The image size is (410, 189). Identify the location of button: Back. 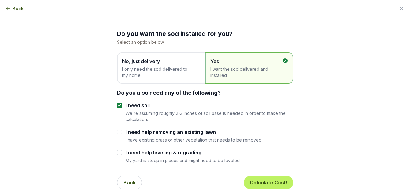
(14, 9).